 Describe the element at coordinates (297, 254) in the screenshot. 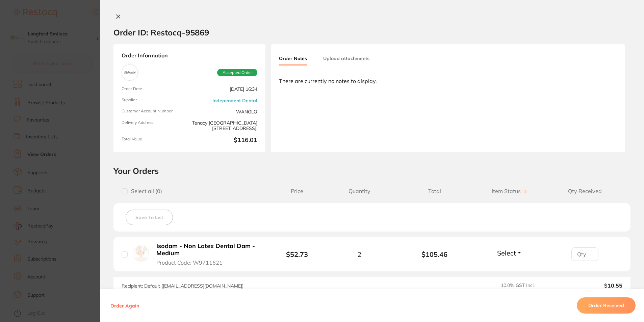

I see `b: $52.73` at that location.